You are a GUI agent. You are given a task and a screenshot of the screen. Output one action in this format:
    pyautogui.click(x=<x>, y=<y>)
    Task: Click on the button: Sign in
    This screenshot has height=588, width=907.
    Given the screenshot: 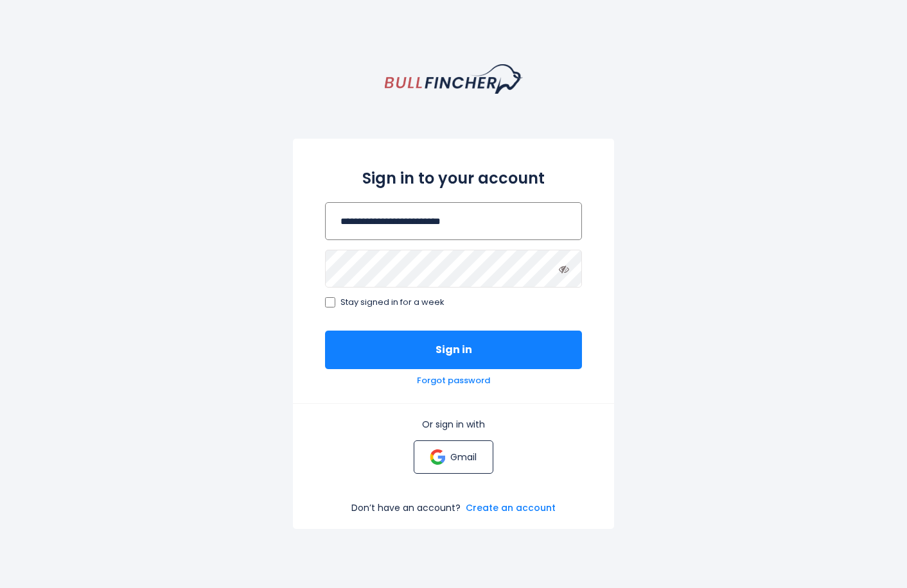 What is the action you would take?
    pyautogui.click(x=453, y=350)
    